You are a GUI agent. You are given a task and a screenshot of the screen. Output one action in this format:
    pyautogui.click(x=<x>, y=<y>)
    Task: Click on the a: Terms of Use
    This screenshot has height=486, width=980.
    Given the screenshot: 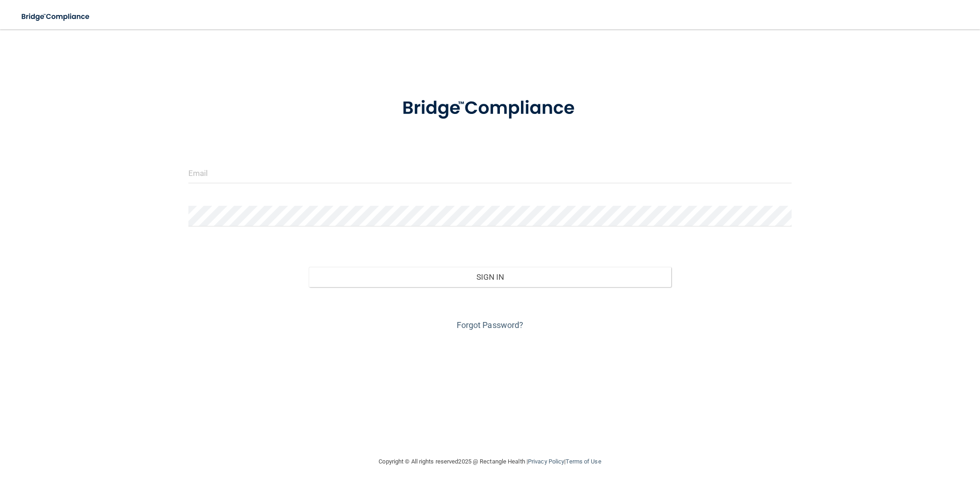 What is the action you would take?
    pyautogui.click(x=583, y=462)
    